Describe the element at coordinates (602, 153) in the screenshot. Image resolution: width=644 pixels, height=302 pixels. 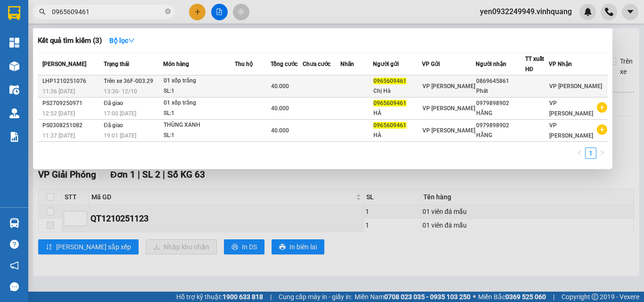
I see `span: right` at that location.